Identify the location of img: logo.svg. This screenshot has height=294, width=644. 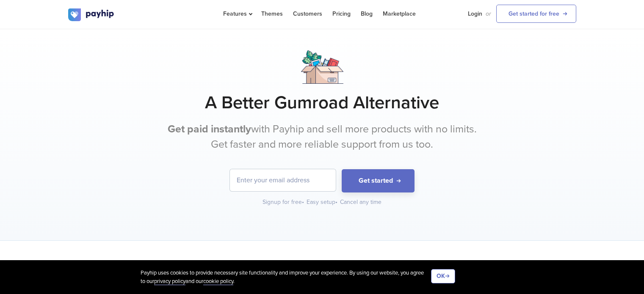
(91, 15).